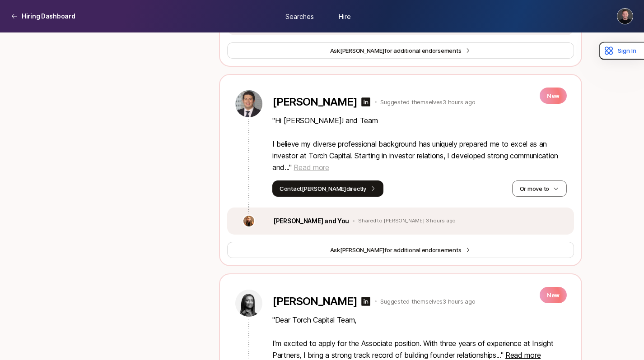 The height and width of the screenshot is (360, 644). I want to click on span: Searches, so click(299, 16).